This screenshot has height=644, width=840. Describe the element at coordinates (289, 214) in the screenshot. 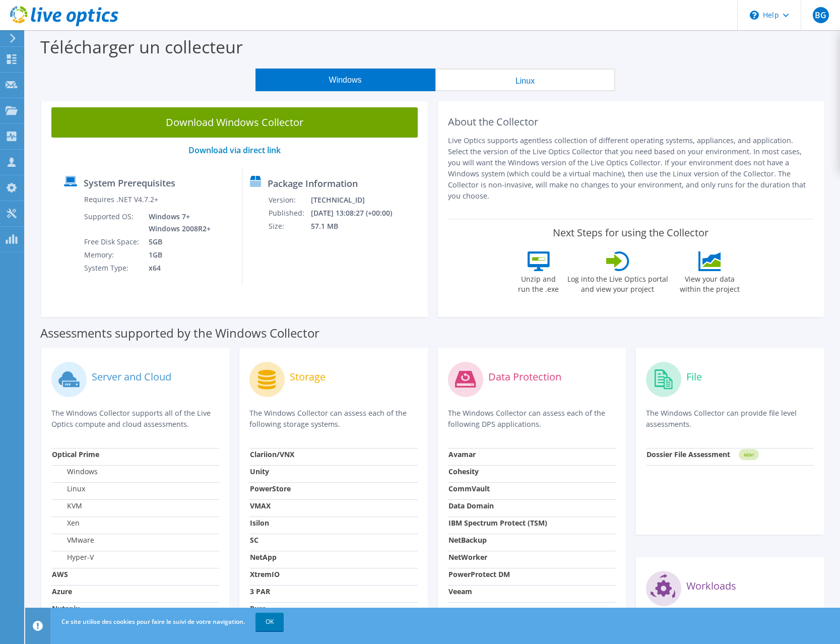

I see `td: Published:` at that location.